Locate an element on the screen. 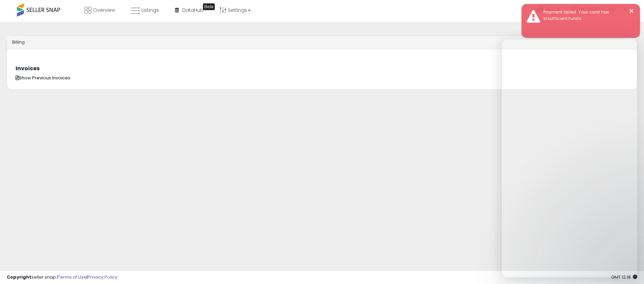 The width and height of the screenshot is (644, 284). strong: Copyright is located at coordinates (19, 277).